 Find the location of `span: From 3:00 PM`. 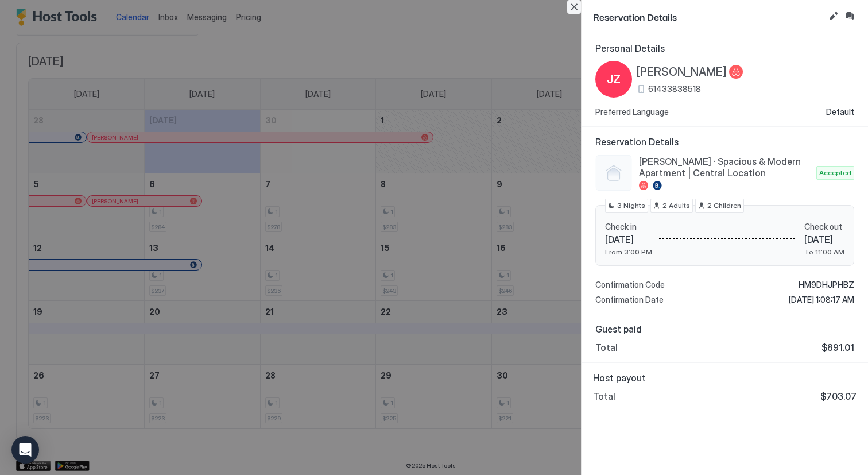

span: From 3:00 PM is located at coordinates (629, 252).